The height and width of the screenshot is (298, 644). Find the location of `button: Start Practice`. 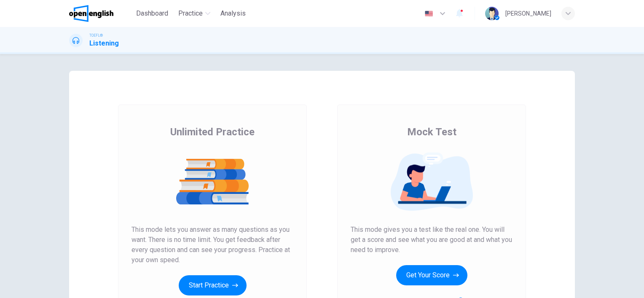

button: Start Practice is located at coordinates (212, 285).